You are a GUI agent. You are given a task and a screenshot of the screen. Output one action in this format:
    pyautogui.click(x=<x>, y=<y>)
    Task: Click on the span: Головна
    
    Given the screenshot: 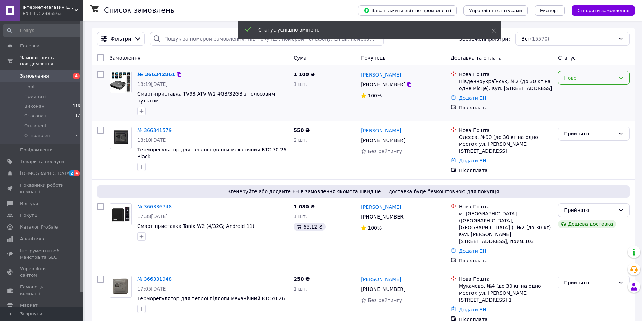 What is the action you would take?
    pyautogui.click(x=30, y=46)
    